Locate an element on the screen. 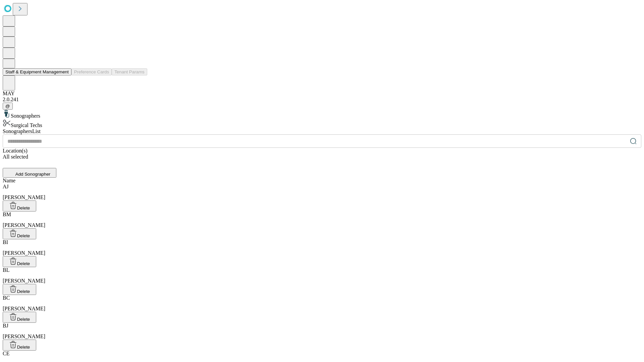 The height and width of the screenshot is (362, 644). div: Sonographers is located at coordinates (322, 115).